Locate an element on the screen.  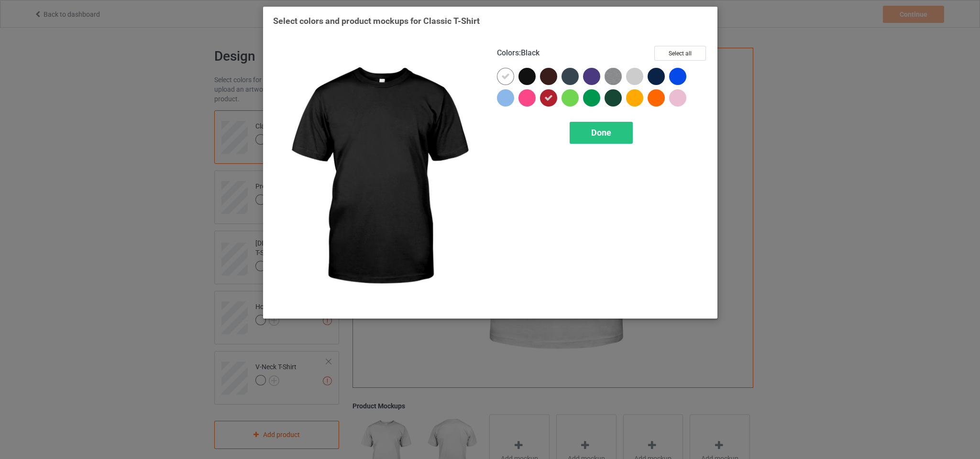
span: Colors is located at coordinates (508, 53).